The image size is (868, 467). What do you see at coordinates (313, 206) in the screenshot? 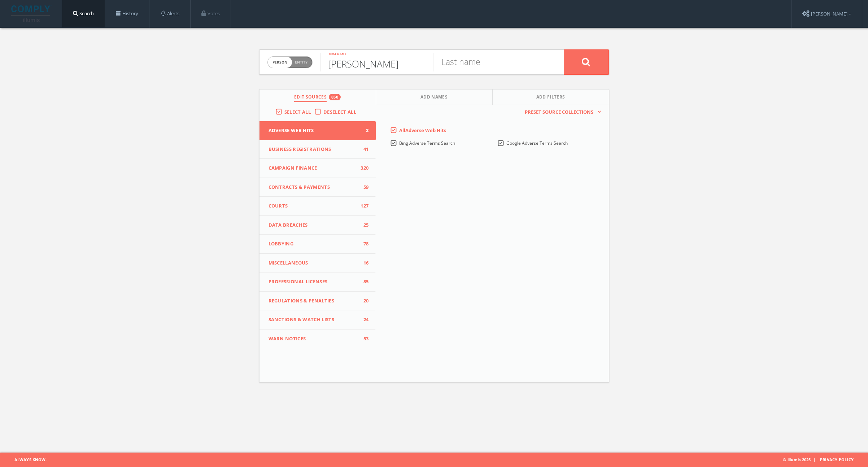
I see `span: Courts` at bounding box center [313, 206].